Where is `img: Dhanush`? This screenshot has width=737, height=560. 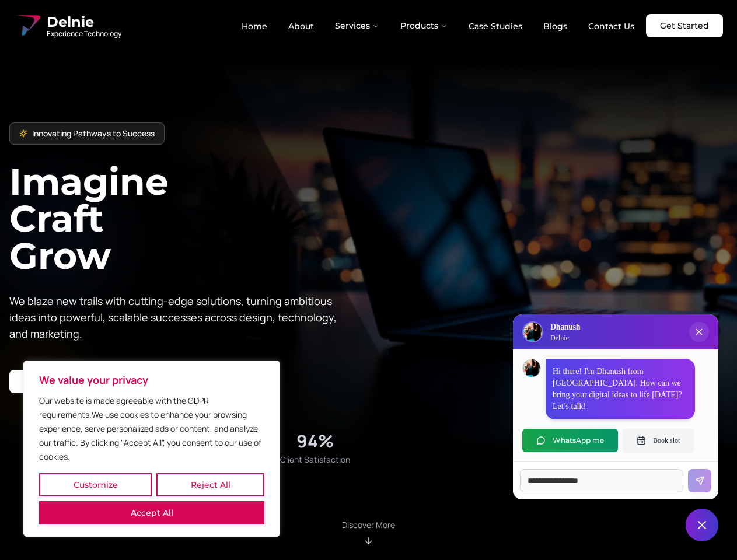
img: Dhanush is located at coordinates (532, 368).